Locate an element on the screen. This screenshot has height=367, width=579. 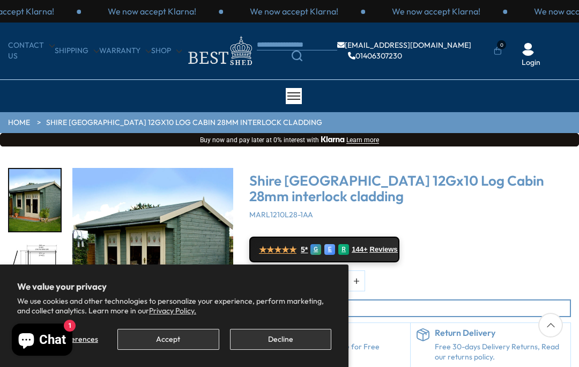
button: Accept is located at coordinates (168, 339).